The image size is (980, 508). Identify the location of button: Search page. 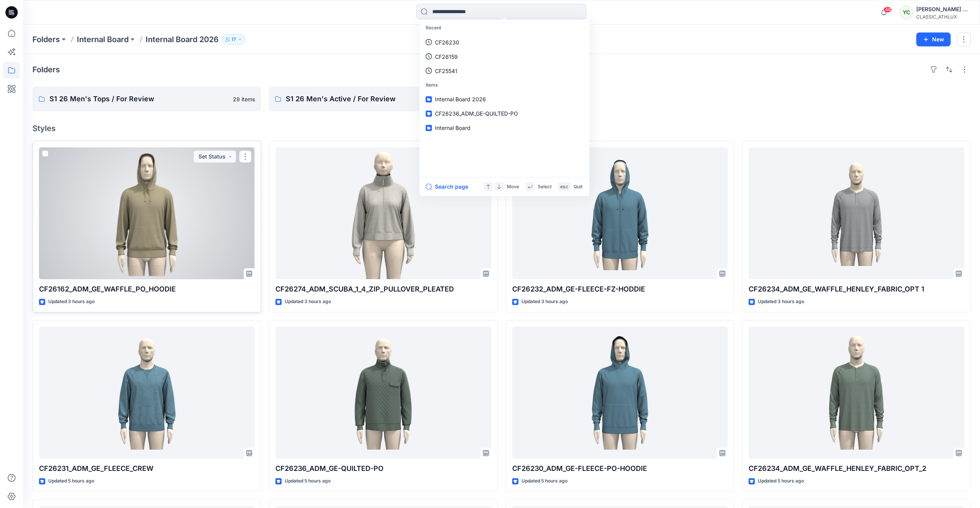
(447, 187).